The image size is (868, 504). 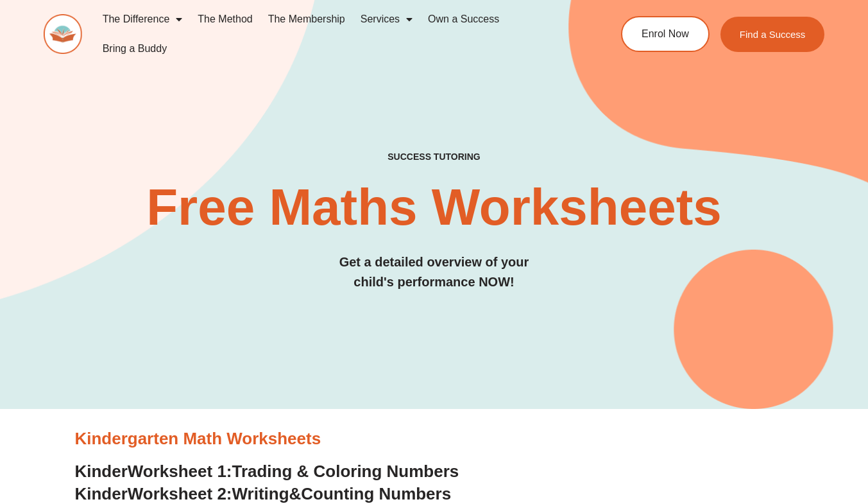 What do you see at coordinates (135, 49) in the screenshot?
I see `a: Bring a Buddy` at bounding box center [135, 49].